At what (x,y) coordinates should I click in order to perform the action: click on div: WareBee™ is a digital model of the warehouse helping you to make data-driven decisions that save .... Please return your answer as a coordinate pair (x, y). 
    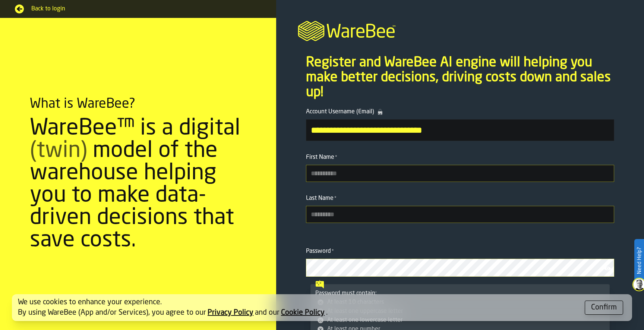
    Looking at the image, I should click on (138, 185).